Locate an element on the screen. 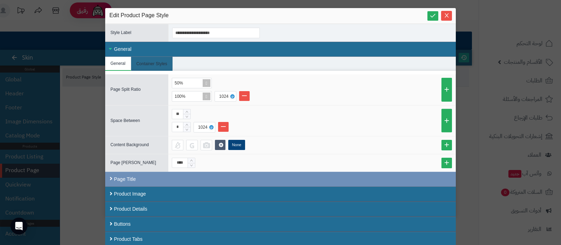  div: Buttons is located at coordinates (281, 224).